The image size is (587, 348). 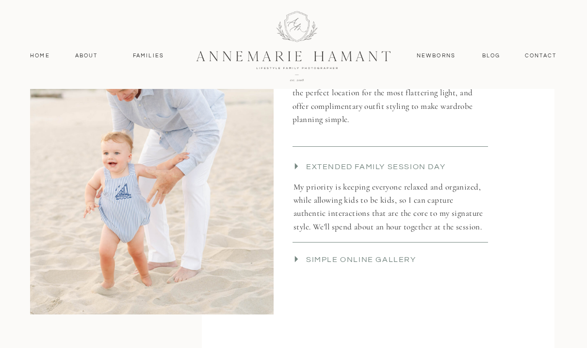 What do you see at coordinates (149, 56) in the screenshot?
I see `a: Families` at bounding box center [149, 56].